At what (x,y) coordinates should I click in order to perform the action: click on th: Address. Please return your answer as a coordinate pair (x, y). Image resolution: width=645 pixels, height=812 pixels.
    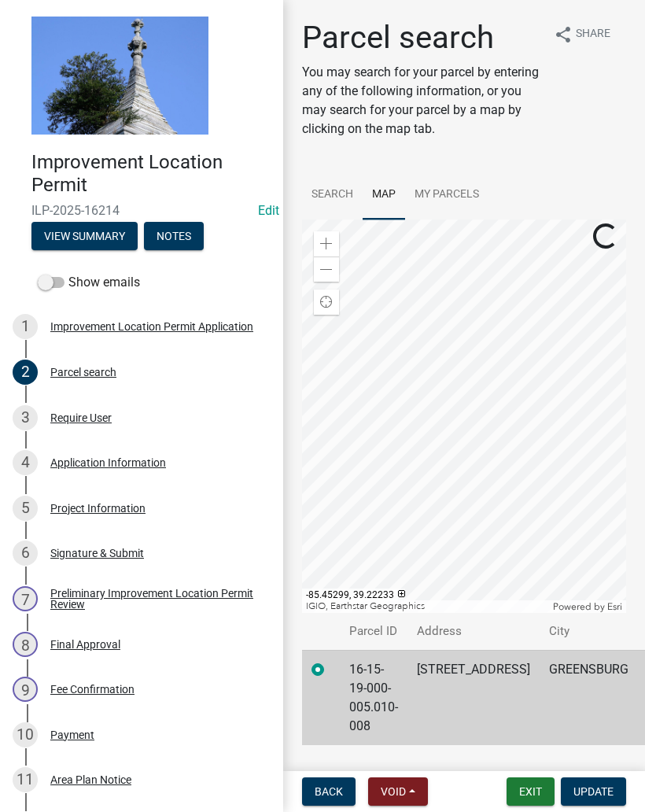
    Looking at the image, I should click on (473, 631).